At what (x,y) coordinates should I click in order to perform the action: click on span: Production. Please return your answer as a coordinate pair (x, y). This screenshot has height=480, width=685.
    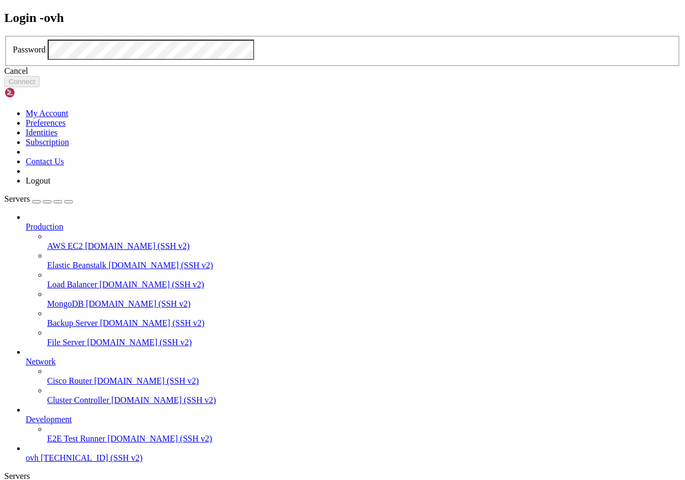
    Looking at the image, I should click on (44, 226).